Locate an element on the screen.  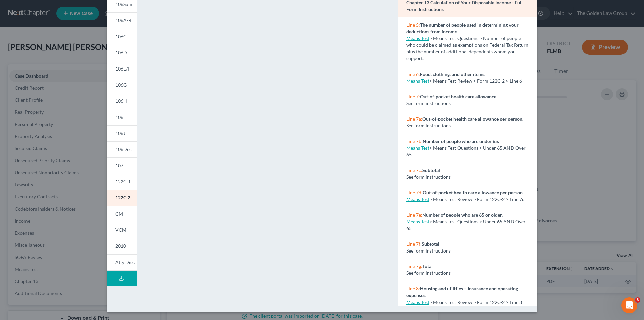
span: > Means Test Review > Form 122C-2 > Line 8 is located at coordinates (476, 302).